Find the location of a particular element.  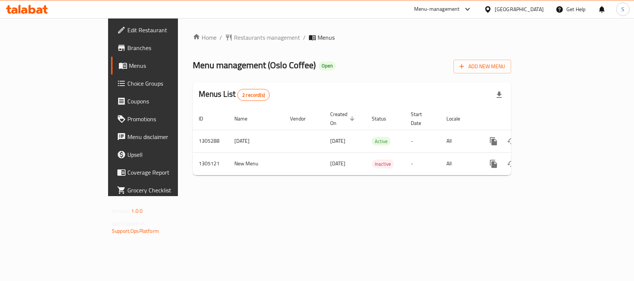

span: Version: is located at coordinates (121, 211).